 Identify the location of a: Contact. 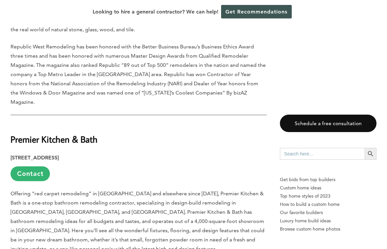
(30, 173).